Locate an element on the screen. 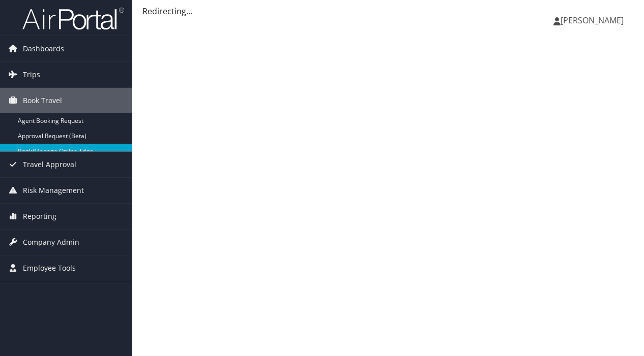 The width and height of the screenshot is (644, 356). span: Travel Approval is located at coordinates (49, 165).